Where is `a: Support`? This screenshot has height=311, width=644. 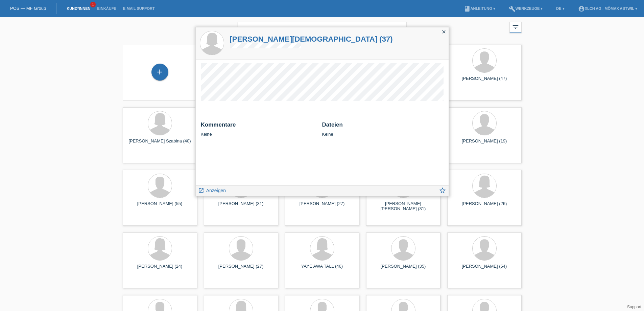 a: Support is located at coordinates (634, 307).